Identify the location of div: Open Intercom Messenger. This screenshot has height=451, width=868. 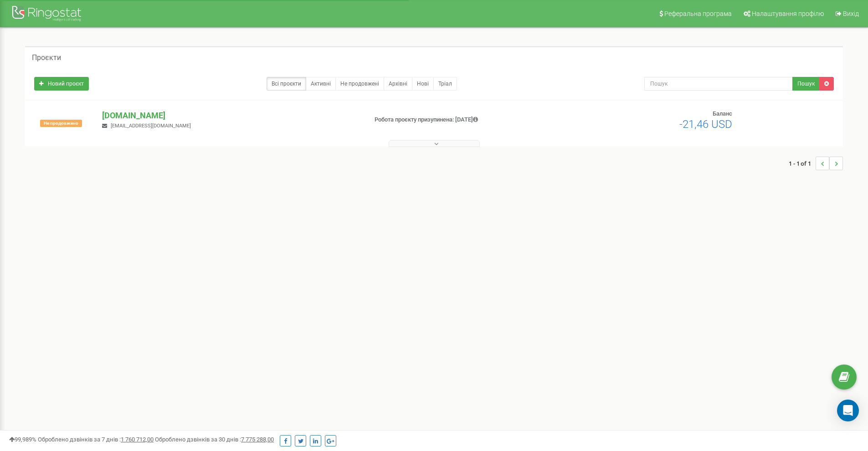
(848, 411).